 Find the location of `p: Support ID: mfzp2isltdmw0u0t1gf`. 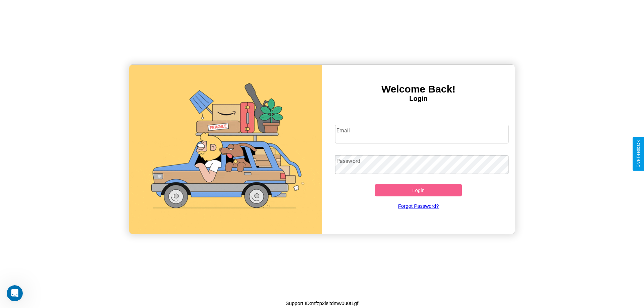

p: Support ID: mfzp2isltdmw0u0t1gf is located at coordinates (322, 303).